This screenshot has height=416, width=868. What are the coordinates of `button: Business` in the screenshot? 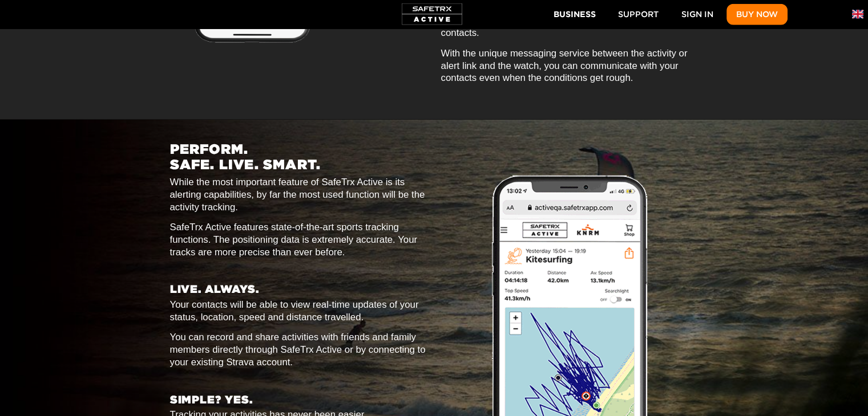 It's located at (575, 14).